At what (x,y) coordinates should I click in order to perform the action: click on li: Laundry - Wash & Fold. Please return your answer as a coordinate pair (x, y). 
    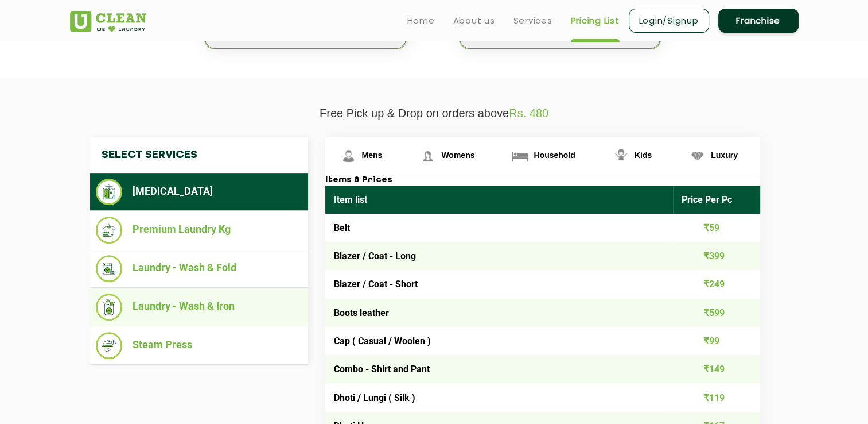
    Looking at the image, I should click on (199, 268).